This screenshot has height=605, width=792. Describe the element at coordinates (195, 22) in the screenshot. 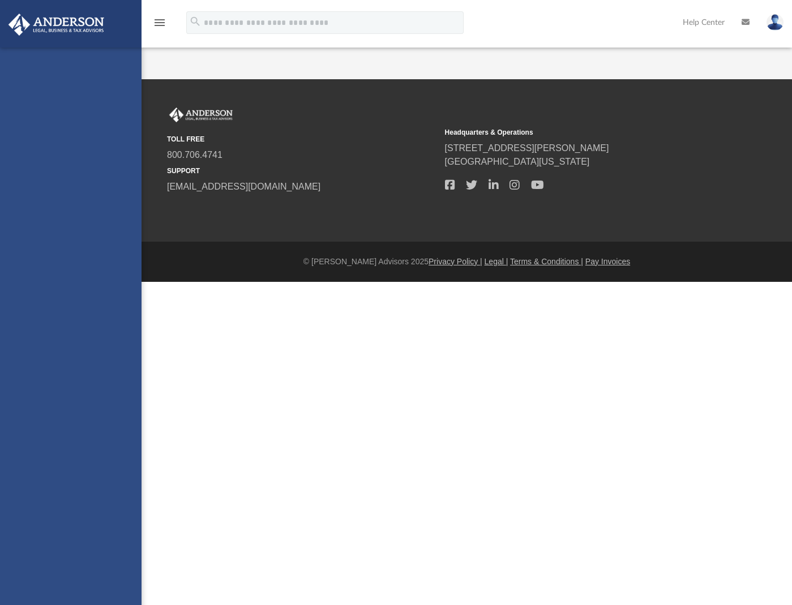

I see `i: search` at that location.